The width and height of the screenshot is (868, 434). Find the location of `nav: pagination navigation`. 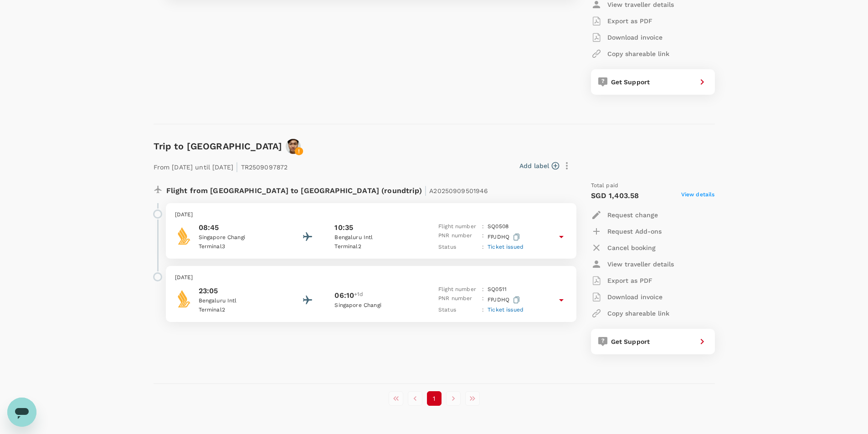

nav: pagination navigation is located at coordinates (434, 399).